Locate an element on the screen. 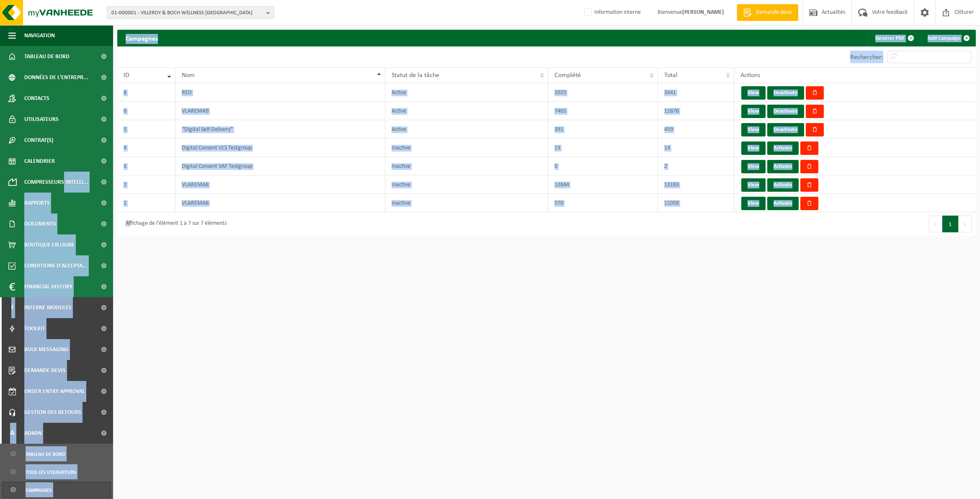 The width and height of the screenshot is (980, 499). td: 11058 is located at coordinates (696, 203).